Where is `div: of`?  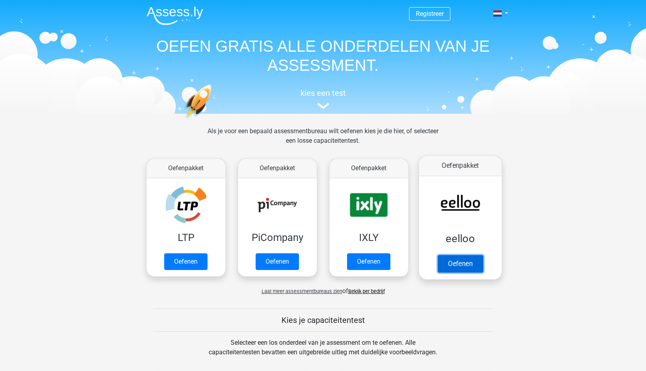 div: of is located at coordinates (323, 288).